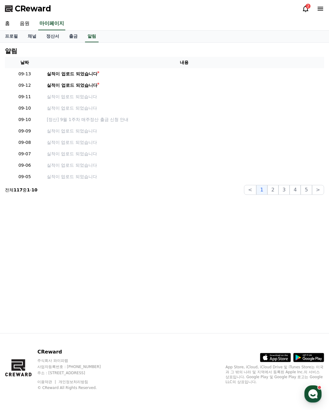 This screenshot has height=410, width=329. What do you see at coordinates (25, 62) in the screenshot?
I see `th: 날짜` at bounding box center [25, 62].